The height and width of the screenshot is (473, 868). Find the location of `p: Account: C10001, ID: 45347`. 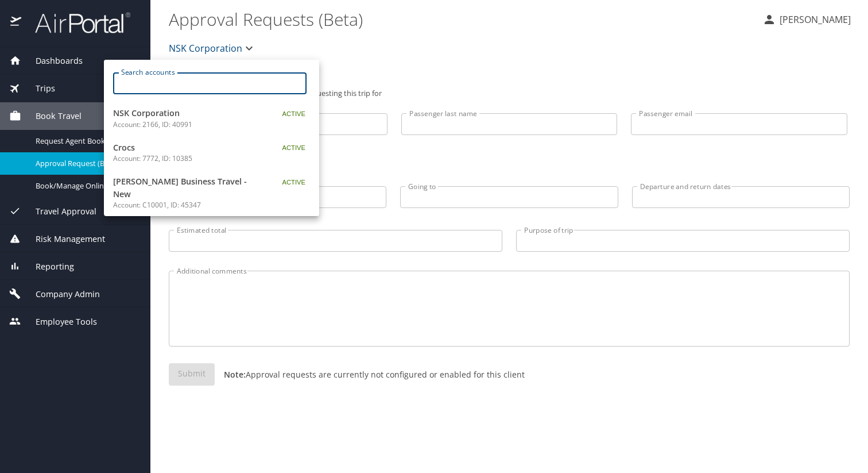

p: Account: C10001, ID: 45347 is located at coordinates (185, 205).